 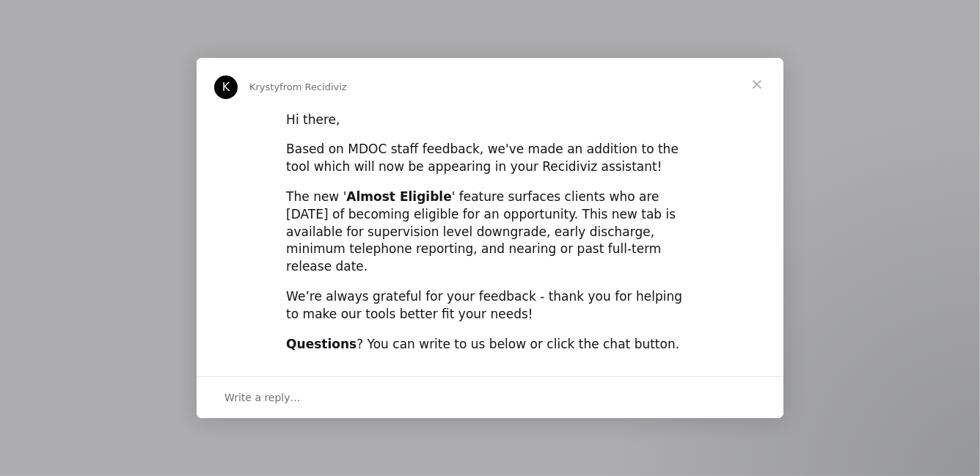 What do you see at coordinates (399, 197) in the screenshot?
I see `b: Almost Eligible` at bounding box center [399, 197].